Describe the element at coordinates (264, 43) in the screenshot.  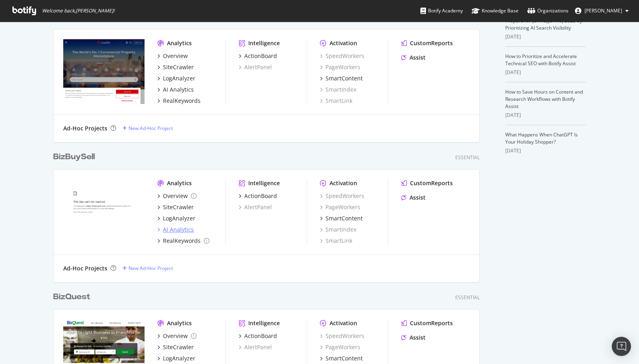
I see `div: Intelligence` at that location.